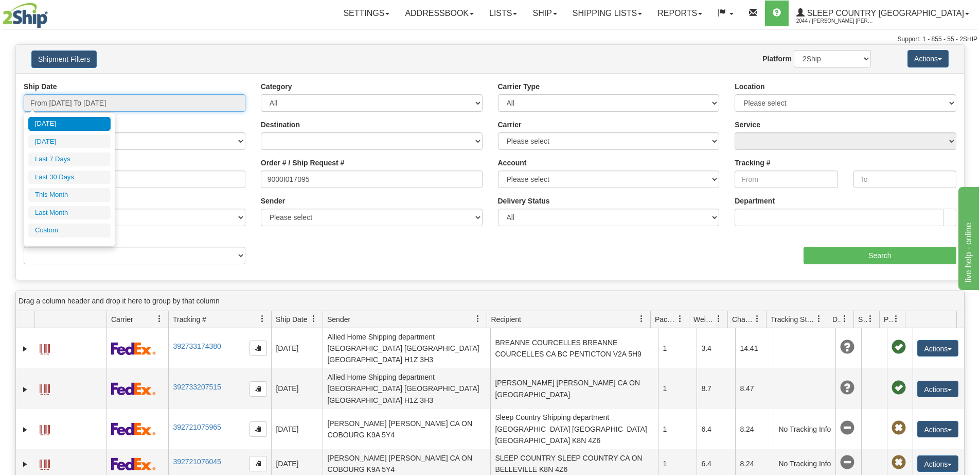 This screenshot has width=980, height=475. What do you see at coordinates (719, 319) in the screenshot?
I see `a: Weight filter column settings` at bounding box center [719, 319].